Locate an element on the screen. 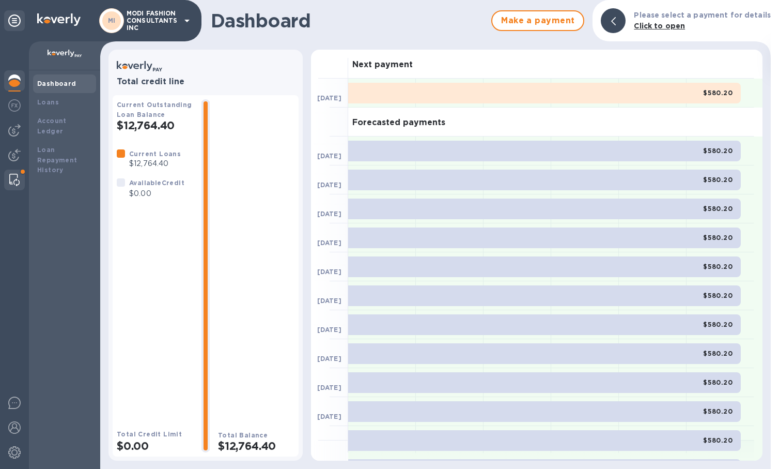  b: Current Outstanding Loan Balance is located at coordinates (154, 110).